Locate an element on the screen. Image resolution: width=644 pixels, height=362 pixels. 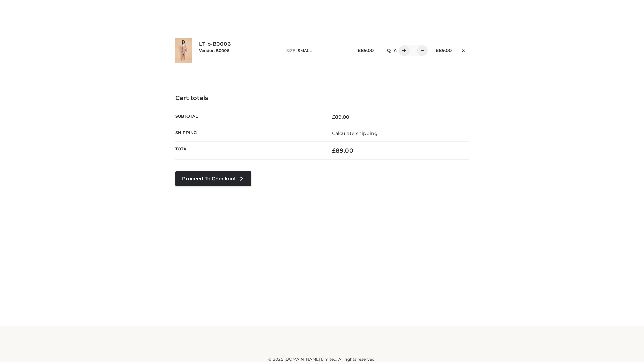
p: size : is located at coordinates (317, 51).